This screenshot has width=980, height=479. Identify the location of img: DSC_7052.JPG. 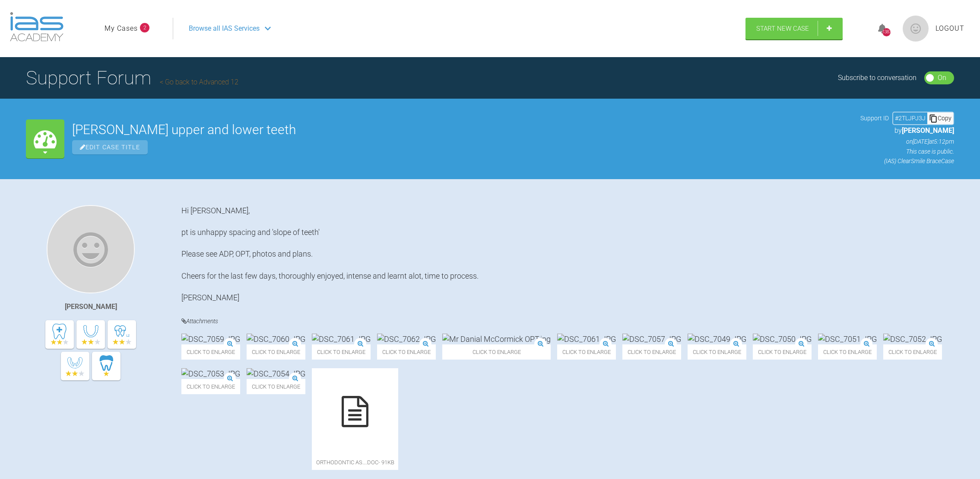
(913, 338).